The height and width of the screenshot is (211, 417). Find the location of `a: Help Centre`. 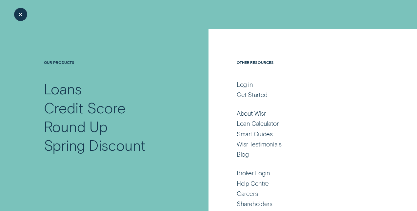

a: Help Centre is located at coordinates (304, 183).